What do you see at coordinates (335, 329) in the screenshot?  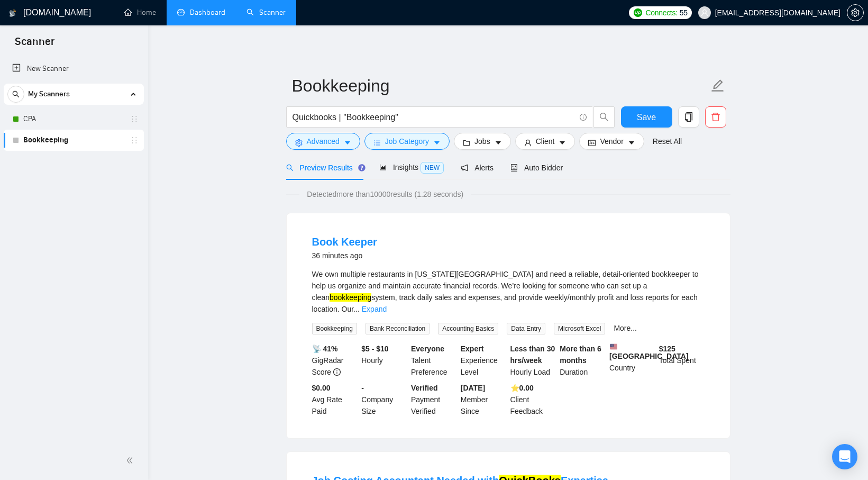 I see `span: Bookkeeping` at bounding box center [335, 329].